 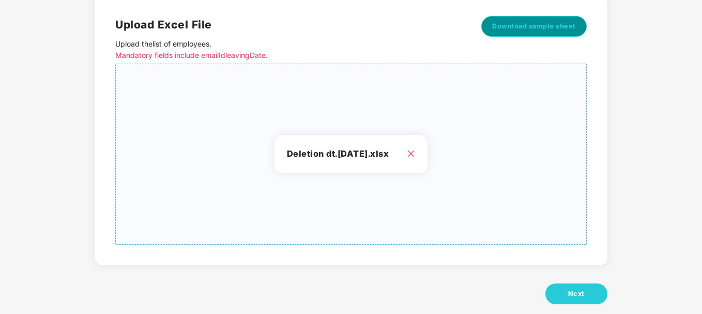 I want to click on p: Upload the list of employees ., so click(x=292, y=50).